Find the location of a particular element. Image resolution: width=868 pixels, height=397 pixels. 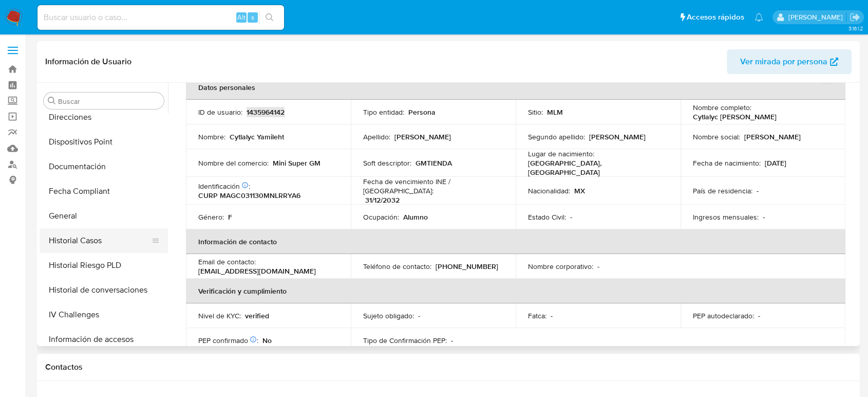

p: Mini Super GM is located at coordinates (296, 163).